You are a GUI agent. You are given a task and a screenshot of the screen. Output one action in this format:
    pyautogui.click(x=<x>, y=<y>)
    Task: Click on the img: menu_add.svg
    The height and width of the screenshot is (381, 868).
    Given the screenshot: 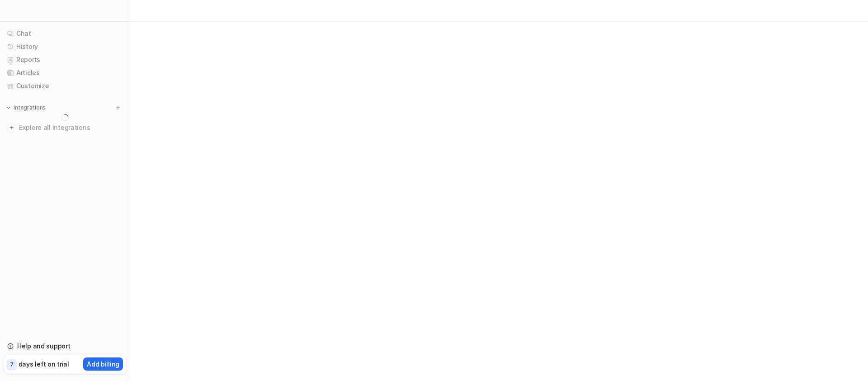 What is the action you would take?
    pyautogui.click(x=118, y=108)
    